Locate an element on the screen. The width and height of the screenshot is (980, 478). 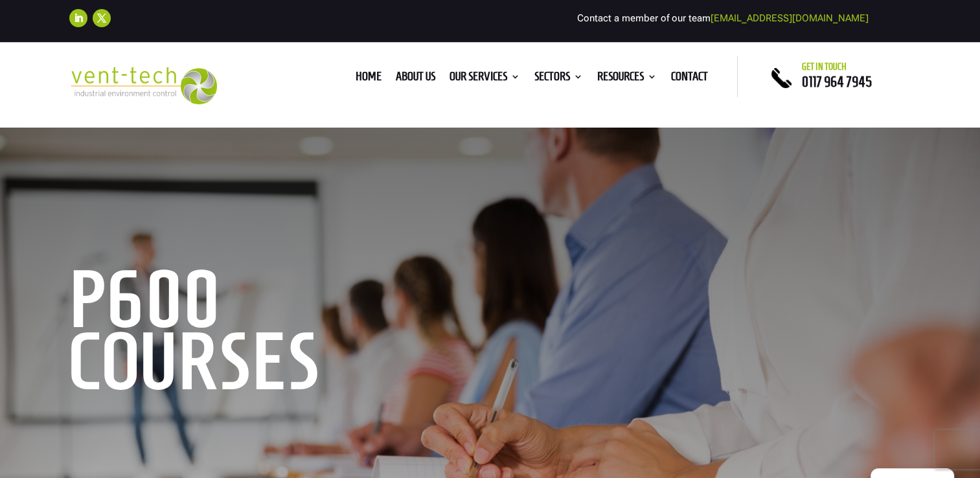
span: Get in touch is located at coordinates (824, 66).